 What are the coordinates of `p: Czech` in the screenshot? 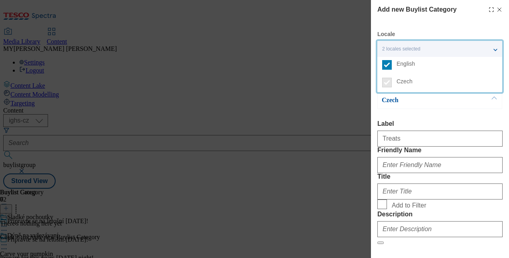 It's located at (424, 100).